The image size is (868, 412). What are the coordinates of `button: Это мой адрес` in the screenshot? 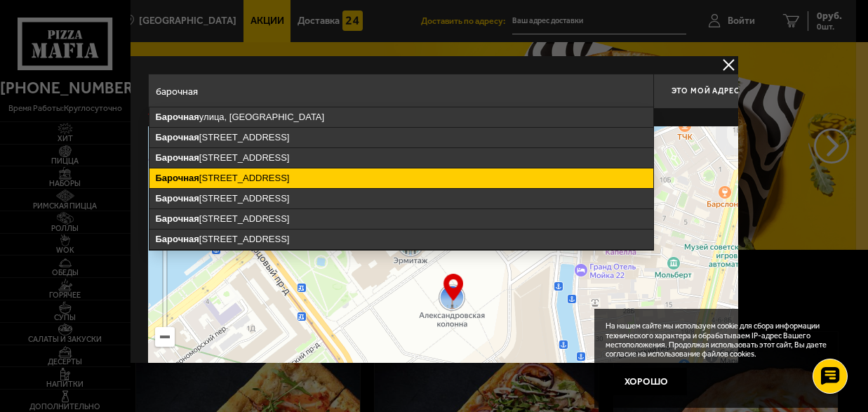 It's located at (705, 91).